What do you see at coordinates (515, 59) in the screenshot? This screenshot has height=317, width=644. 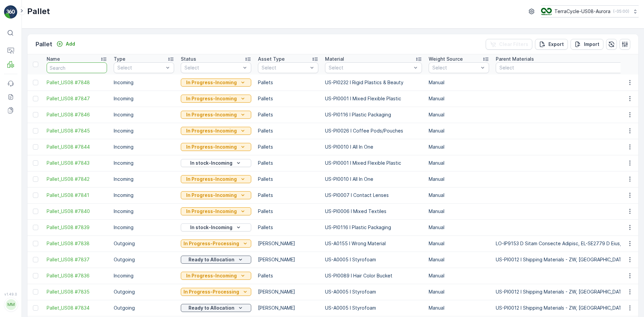 I see `p: Parent Materials` at bounding box center [515, 59].